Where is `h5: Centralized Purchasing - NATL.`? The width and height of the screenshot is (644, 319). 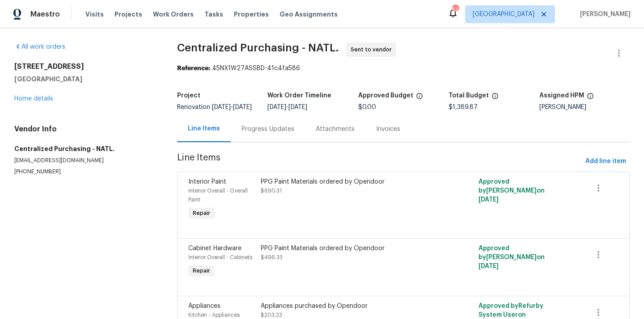
h5: Centralized Purchasing - NATL. is located at coordinates (85, 149).